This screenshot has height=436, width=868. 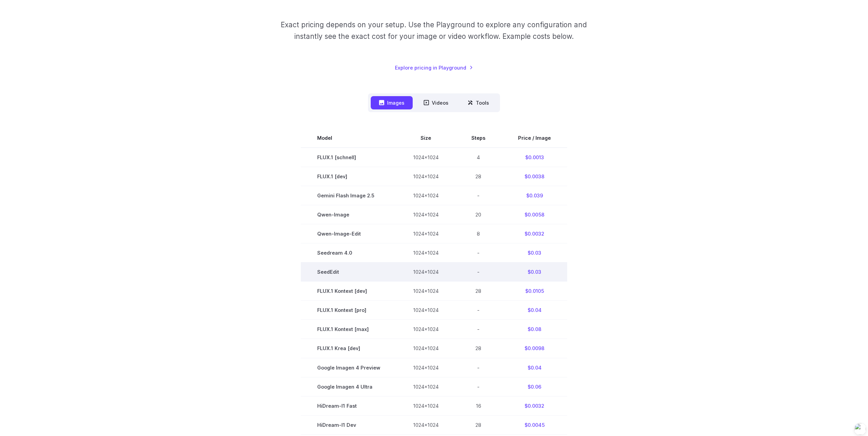 What do you see at coordinates (478, 138) in the screenshot?
I see `th: Steps` at bounding box center [478, 138].